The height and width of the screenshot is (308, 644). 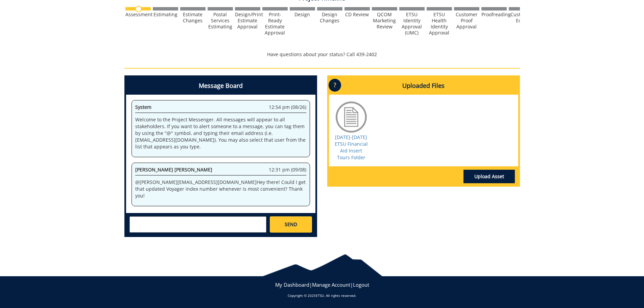 I want to click on div: Design/Print Estimate Approval, so click(x=247, y=21).